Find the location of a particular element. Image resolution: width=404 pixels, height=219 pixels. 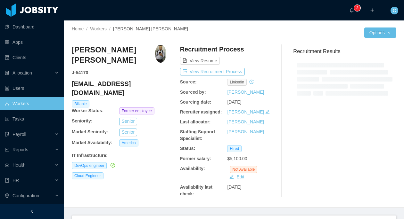

b: Availability: is located at coordinates (192, 169).